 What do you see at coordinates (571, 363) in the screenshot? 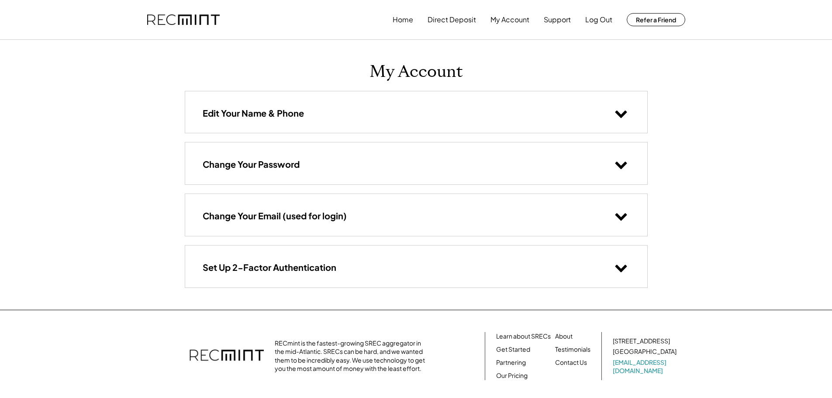
I see `a: Contact Us` at bounding box center [571, 363].